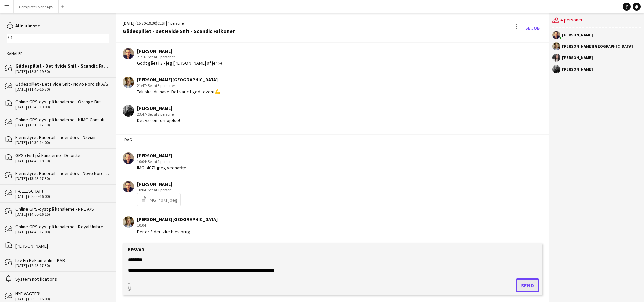  I want to click on div: Lav En Reklamefilm - KAB, so click(63, 261).